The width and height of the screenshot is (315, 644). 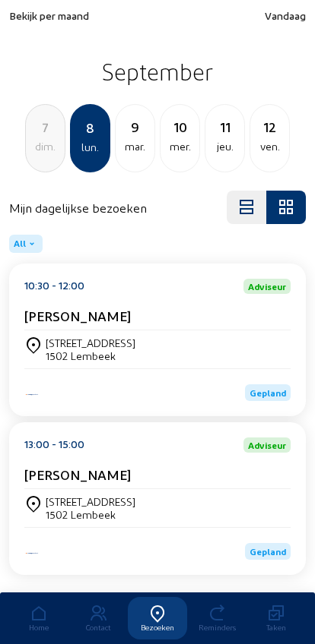 I want to click on a: Home, so click(x=39, y=618).